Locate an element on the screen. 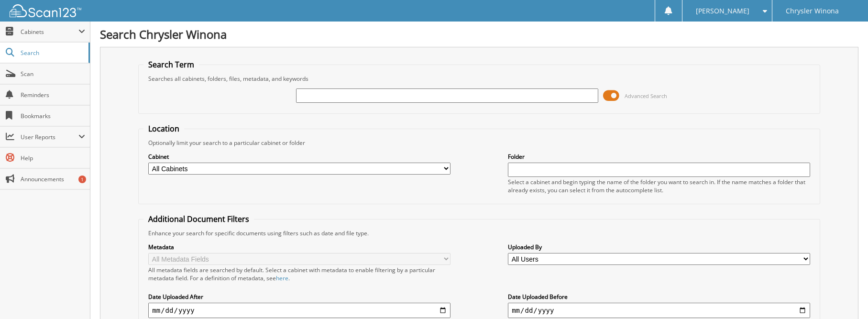  label: Date Uploaded Before is located at coordinates (659, 297).